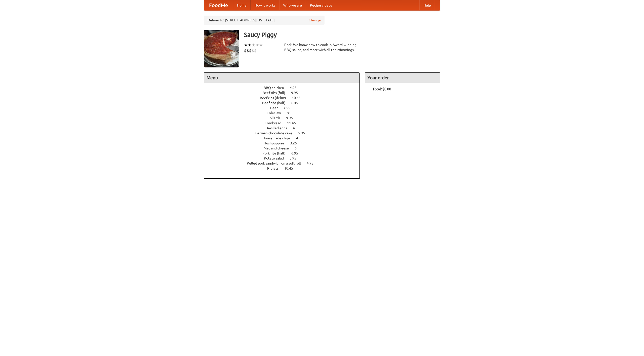  I want to click on a: Beef ribs (full) 9.95, so click(285, 93).